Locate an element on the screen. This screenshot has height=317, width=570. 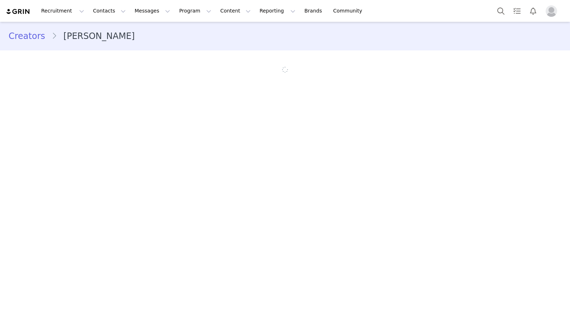
button: Contacts is located at coordinates (109, 11).